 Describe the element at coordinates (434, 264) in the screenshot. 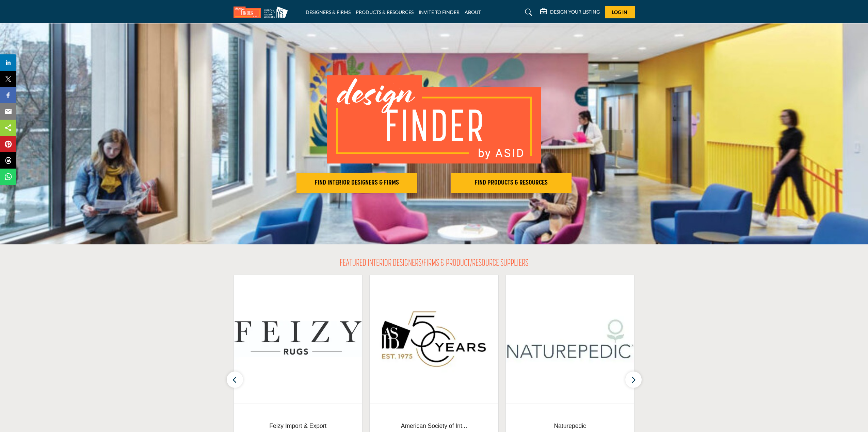

I see `h2: FEATURED INTERIOR DESIGNERS/FIRMS & PRODUCT/RESOURCE SUPPLIERS` at that location.